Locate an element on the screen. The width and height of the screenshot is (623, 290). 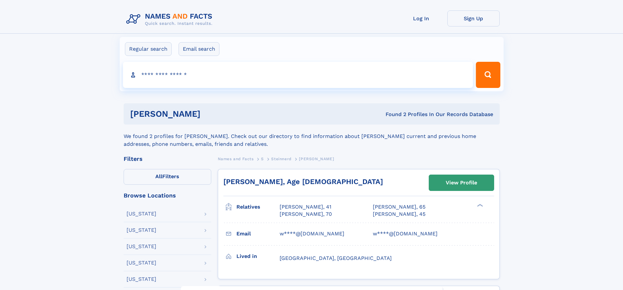
input: search input is located at coordinates (298, 75).